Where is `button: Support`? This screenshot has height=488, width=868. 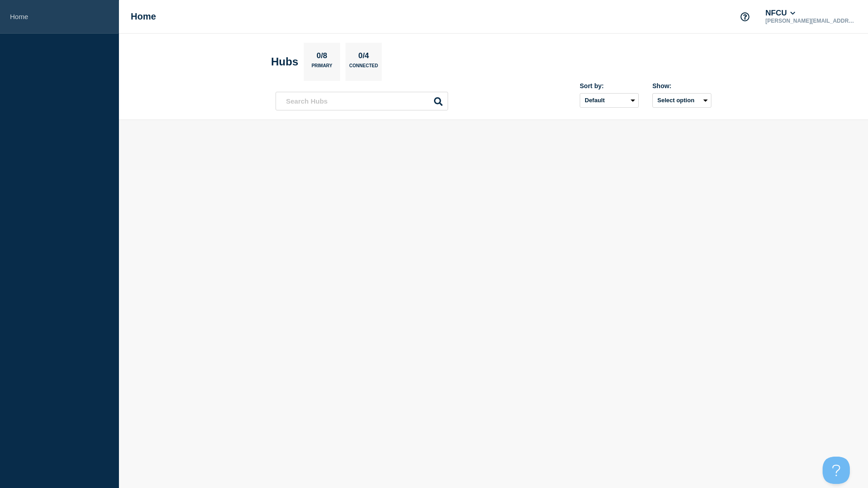 button: Support is located at coordinates (745, 17).